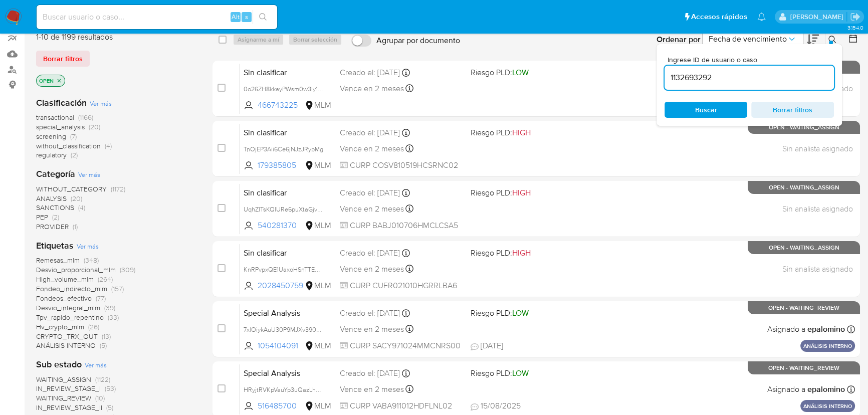 The image size is (868, 415). I want to click on span: 3.154.0, so click(854, 28).